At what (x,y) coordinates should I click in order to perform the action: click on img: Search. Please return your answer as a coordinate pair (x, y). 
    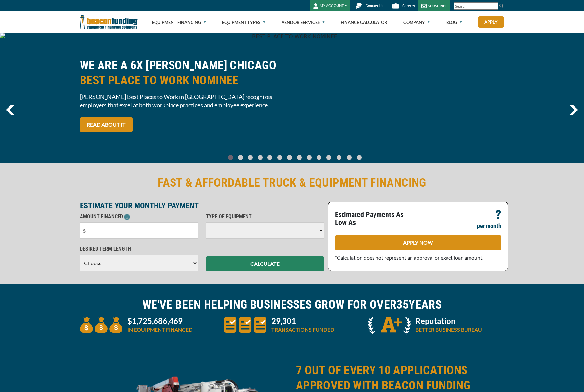
    Looking at the image, I should click on (501, 6).